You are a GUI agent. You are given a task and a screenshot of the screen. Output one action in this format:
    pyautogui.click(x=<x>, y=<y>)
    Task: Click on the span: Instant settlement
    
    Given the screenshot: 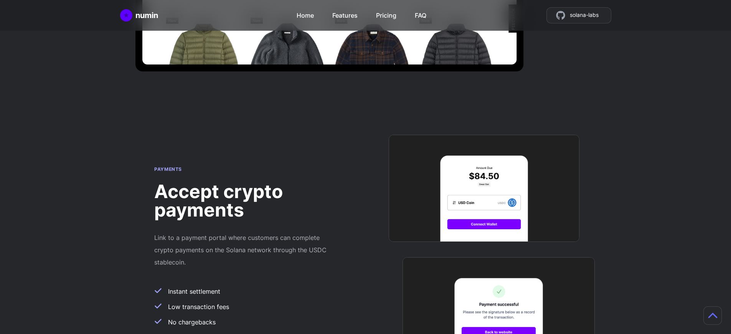 What is the action you would take?
    pyautogui.click(x=194, y=291)
    